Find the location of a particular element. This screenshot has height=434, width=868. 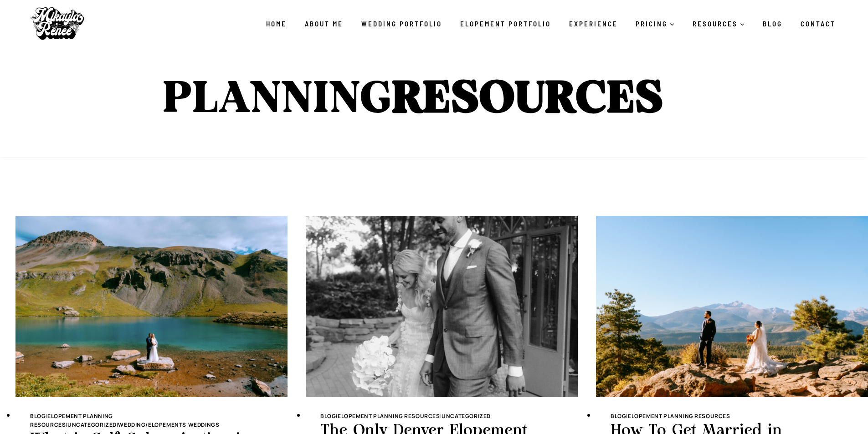

a: Experience is located at coordinates (593, 23).